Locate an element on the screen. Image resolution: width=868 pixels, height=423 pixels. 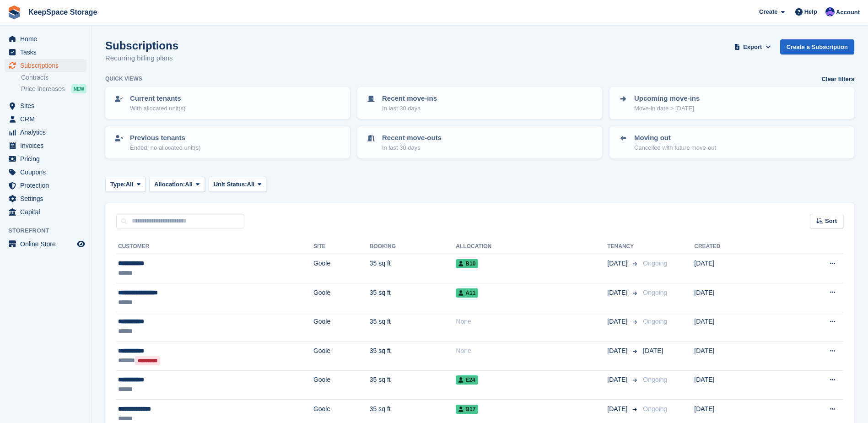
p: Recent move-outs is located at coordinates (412, 138).